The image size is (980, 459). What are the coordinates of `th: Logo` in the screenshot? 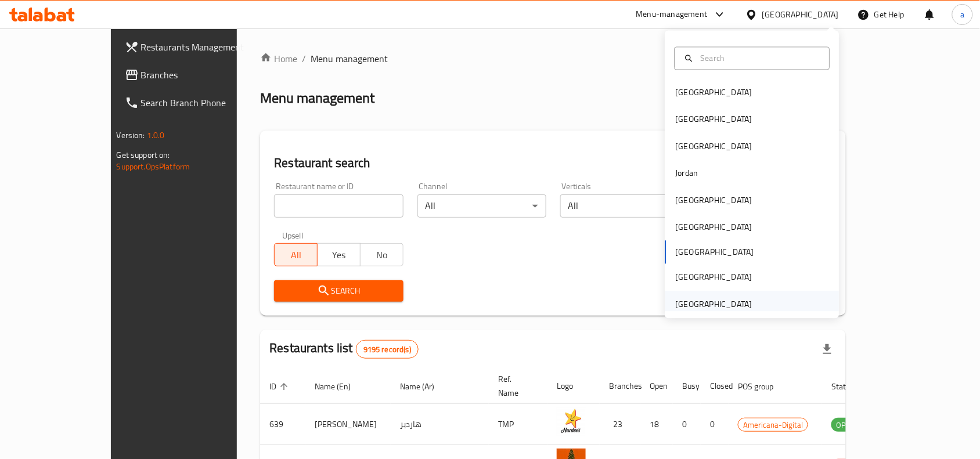 It's located at (574, 387).